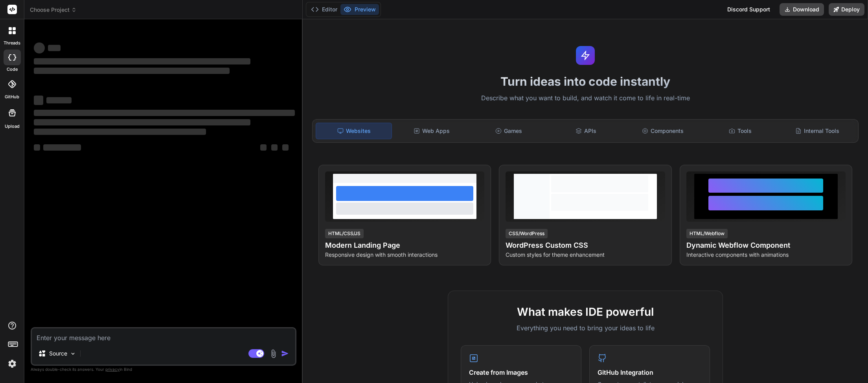 The width and height of the screenshot is (868, 383). Describe the element at coordinates (585, 99) in the screenshot. I see `p: Describe what you want to build, and watch it come to life in real-time` at that location.